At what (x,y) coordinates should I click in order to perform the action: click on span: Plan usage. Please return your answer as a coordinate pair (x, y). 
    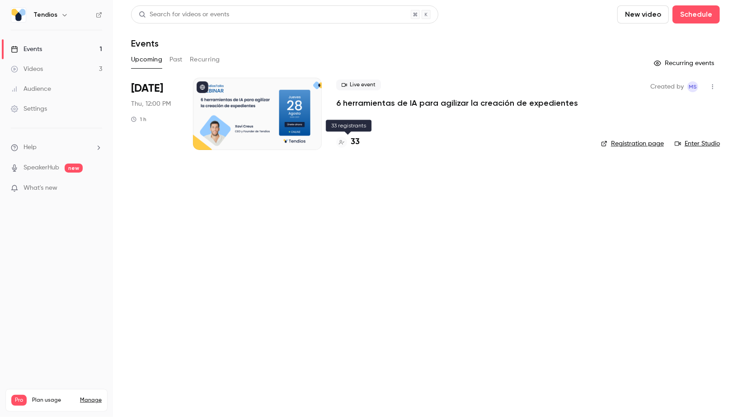
    Looking at the image, I should click on (53, 401).